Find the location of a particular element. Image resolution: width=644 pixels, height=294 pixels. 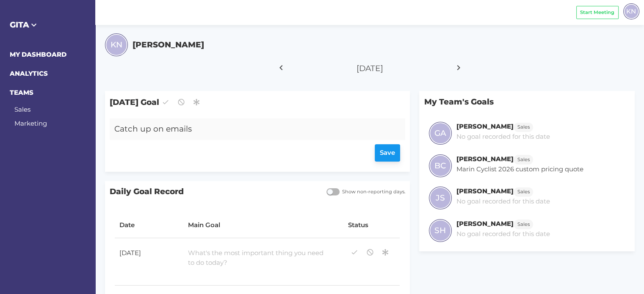

p: My Team's Goals is located at coordinates (527, 102).